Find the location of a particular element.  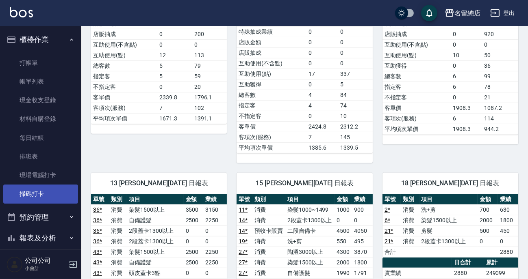

td: 平均項次單價 is located at coordinates (416, 129).